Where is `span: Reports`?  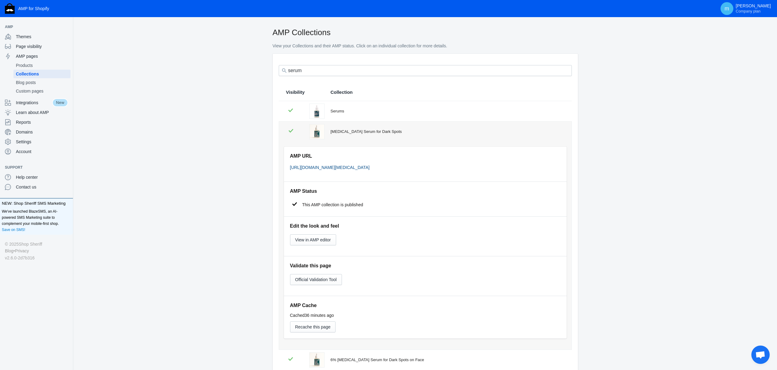 span: Reports is located at coordinates (42, 122).